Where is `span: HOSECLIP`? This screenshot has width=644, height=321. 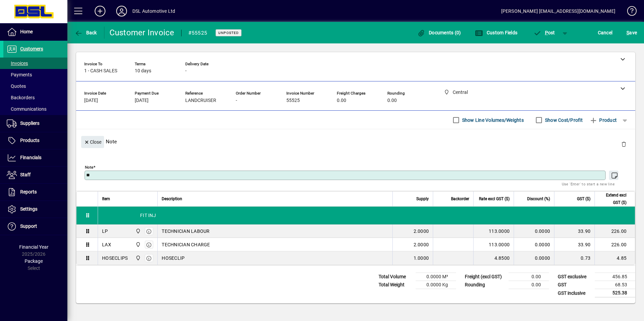 span: HOSECLIP is located at coordinates (173, 258).